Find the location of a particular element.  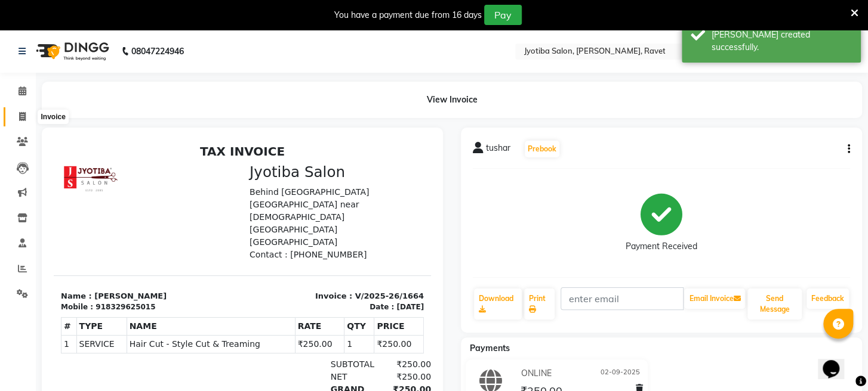

button: Prebook is located at coordinates (542, 149).